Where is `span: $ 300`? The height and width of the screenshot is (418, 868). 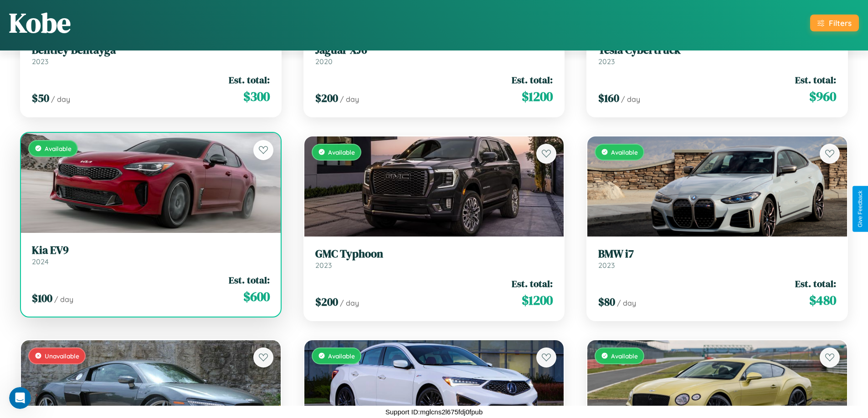
span: $ 300 is located at coordinates (257, 96).